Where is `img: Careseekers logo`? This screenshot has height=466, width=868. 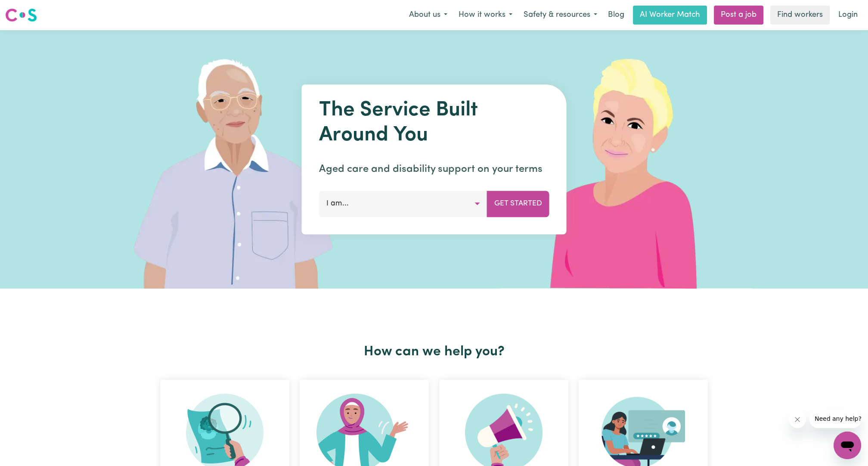 img: Careseekers logo is located at coordinates (21, 15).